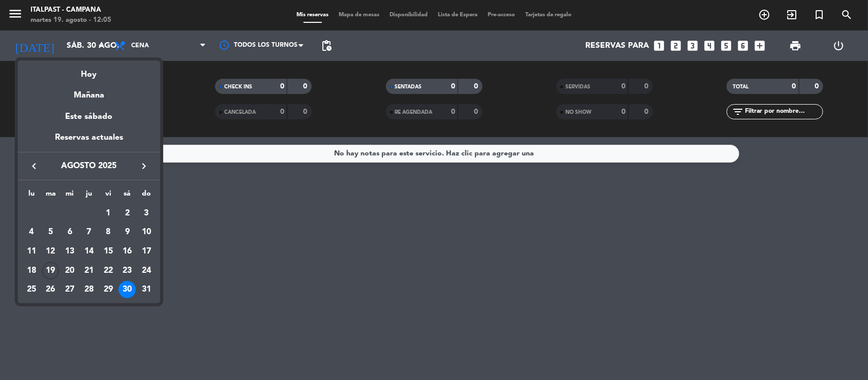 The image size is (868, 380). What do you see at coordinates (31, 252) in the screenshot?
I see `td: 11 de agosto de 2025` at bounding box center [31, 252].